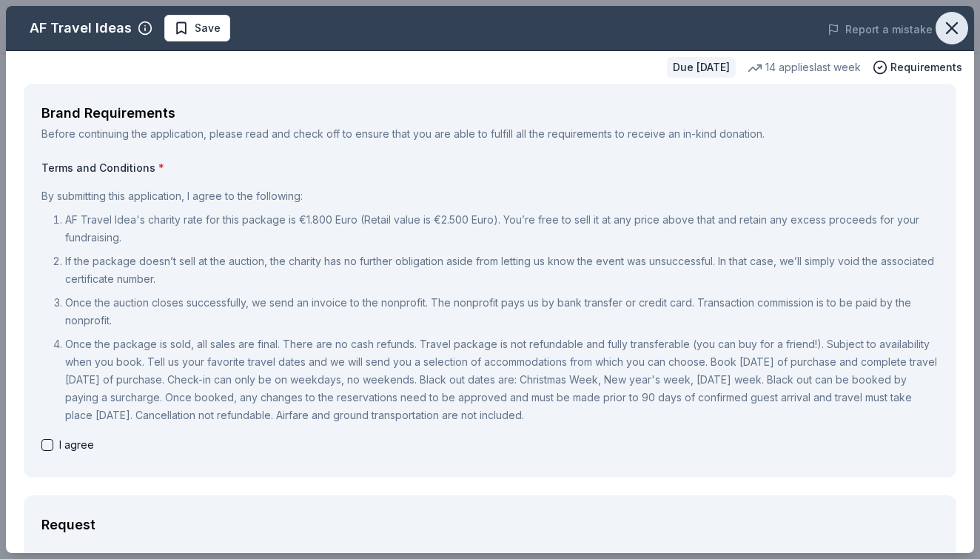 Image resolution: width=980 pixels, height=559 pixels. What do you see at coordinates (197, 28) in the screenshot?
I see `button: Save` at bounding box center [197, 28].